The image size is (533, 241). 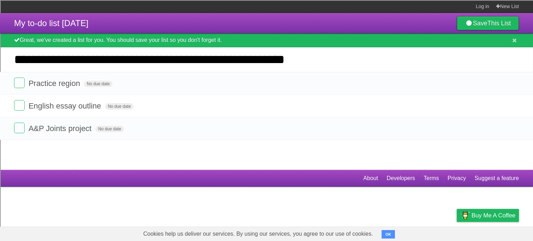 I want to click on div: Sort New > Old, so click(x=267, y=12).